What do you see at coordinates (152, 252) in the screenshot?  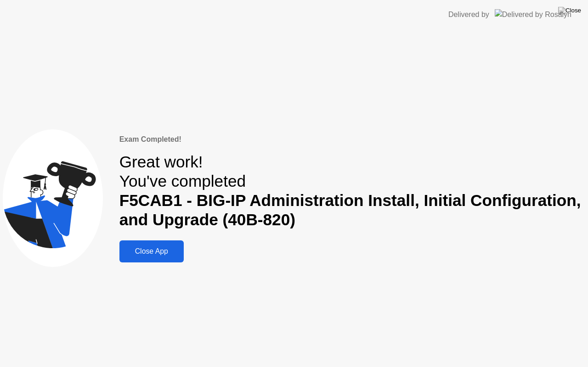 I see `div: Close App` at bounding box center [152, 252].